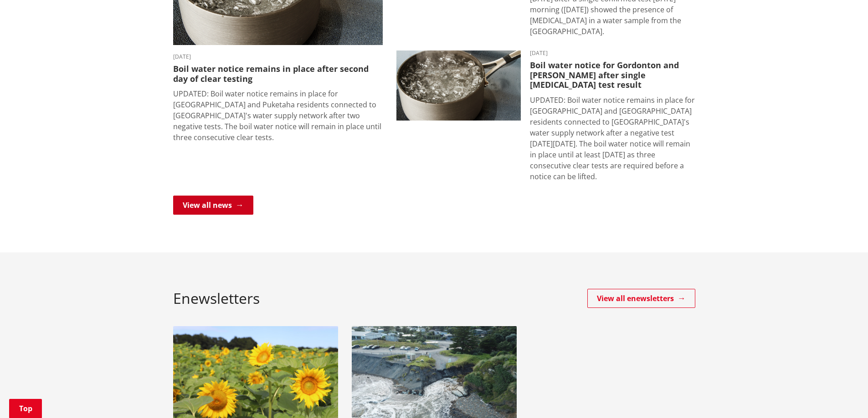 The height and width of the screenshot is (418, 868). Describe the element at coordinates (216, 299) in the screenshot. I see `h2: Enewsletters` at that location.